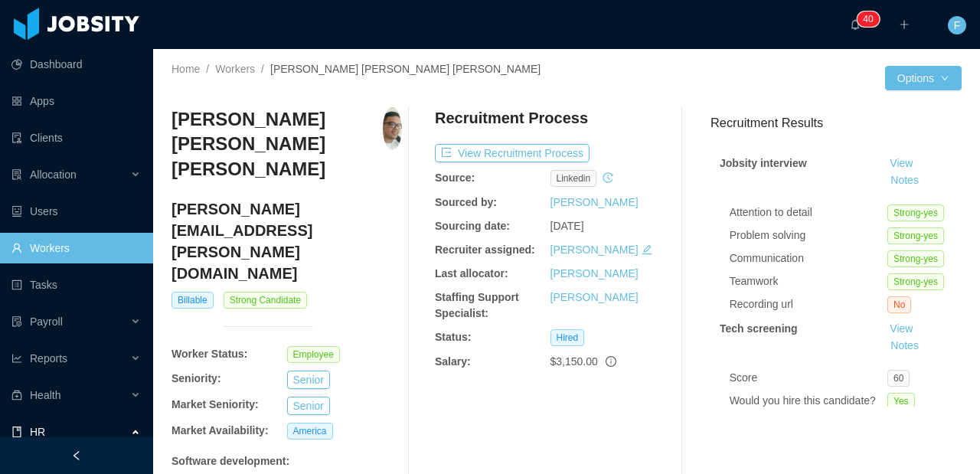  What do you see at coordinates (76, 211) in the screenshot?
I see `a: icon: robotUsers` at bounding box center [76, 211].